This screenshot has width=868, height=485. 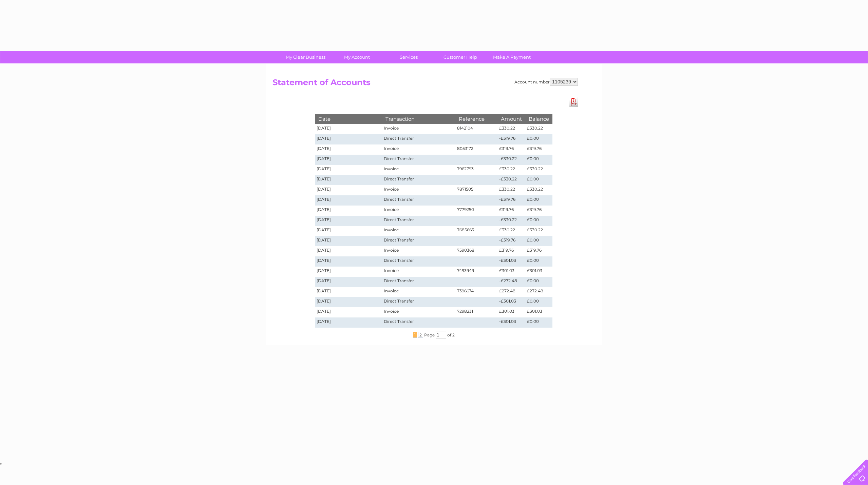 I want to click on td: -£272.48, so click(x=511, y=282).